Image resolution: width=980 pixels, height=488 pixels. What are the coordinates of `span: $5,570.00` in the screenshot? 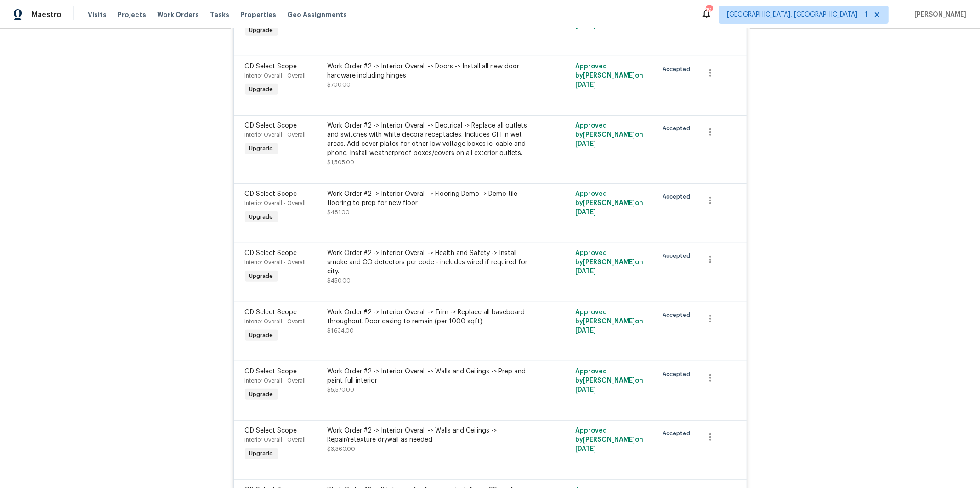 It's located at (341, 390).